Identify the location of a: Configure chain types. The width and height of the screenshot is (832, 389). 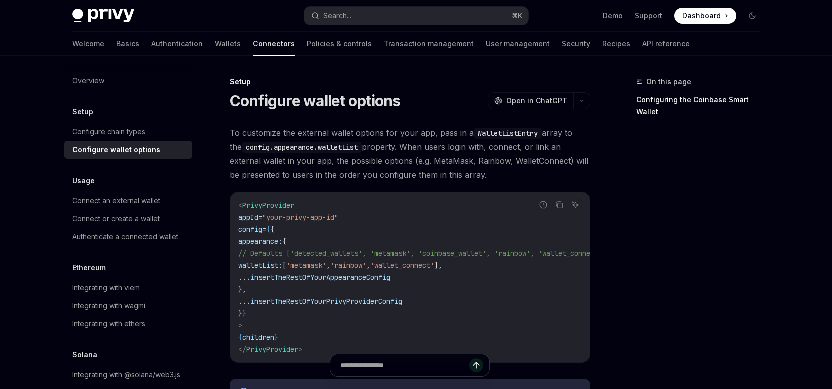
(128, 132).